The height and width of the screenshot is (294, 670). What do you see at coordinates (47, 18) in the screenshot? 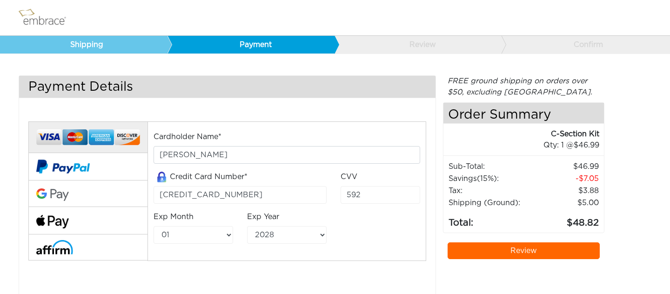
I see `img: logo.png` at bounding box center [47, 18].